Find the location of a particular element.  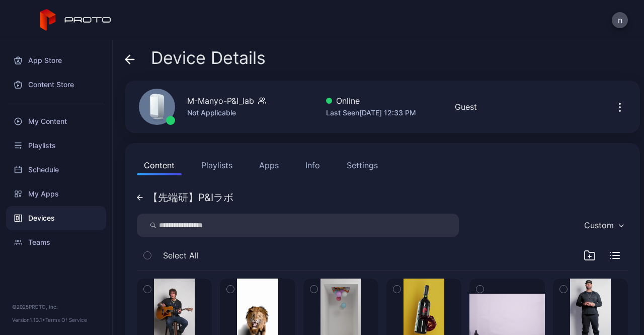

button: Settings is located at coordinates (362, 165).